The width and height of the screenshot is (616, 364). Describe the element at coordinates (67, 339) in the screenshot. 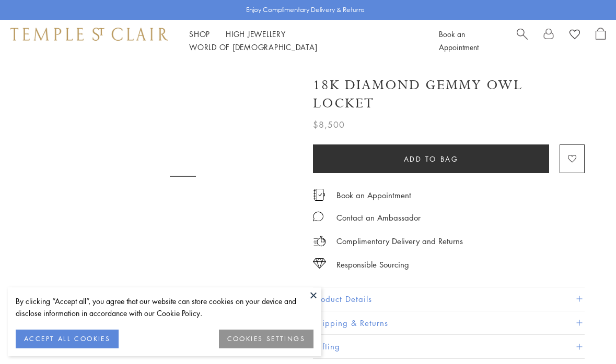

I see `button: ACCEPT ALL COOKIES` at that location.